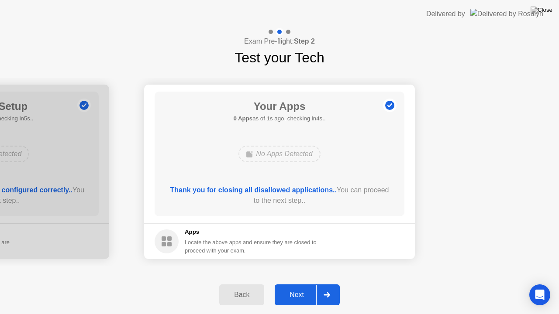  What do you see at coordinates (279, 106) in the screenshot?
I see `h1: Your Apps` at bounding box center [279, 106].